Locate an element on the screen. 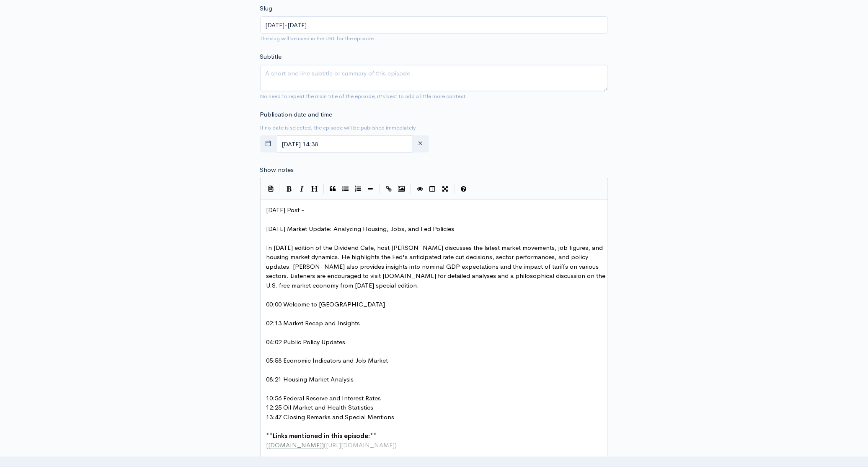  label: Slug is located at coordinates (267, 8).